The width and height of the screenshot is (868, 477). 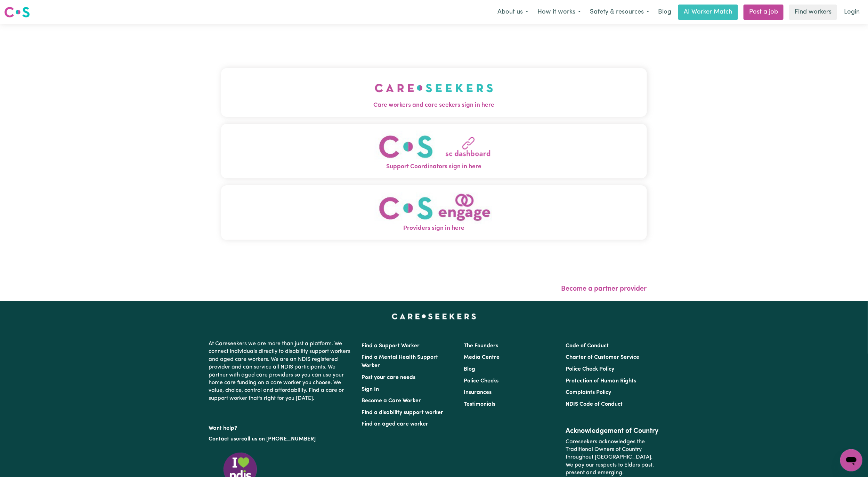 I want to click on a: Login, so click(x=852, y=12).